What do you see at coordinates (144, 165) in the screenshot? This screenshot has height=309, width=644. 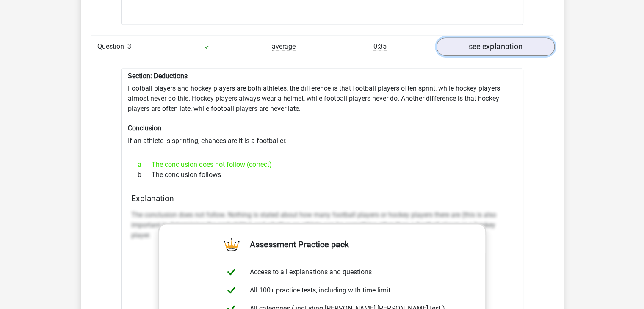 I see `span: a` at bounding box center [144, 165].